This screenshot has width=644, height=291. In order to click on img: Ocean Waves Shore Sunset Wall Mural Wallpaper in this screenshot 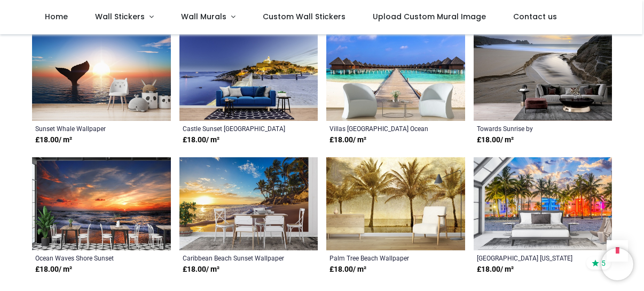, I will do `click(102, 203)`.